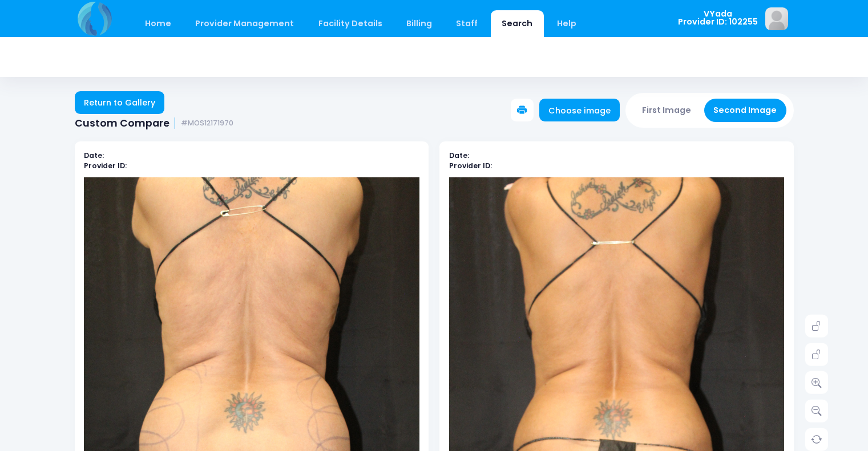 The image size is (868, 451). Describe the element at coordinates (745, 110) in the screenshot. I see `button: Second Image` at that location.